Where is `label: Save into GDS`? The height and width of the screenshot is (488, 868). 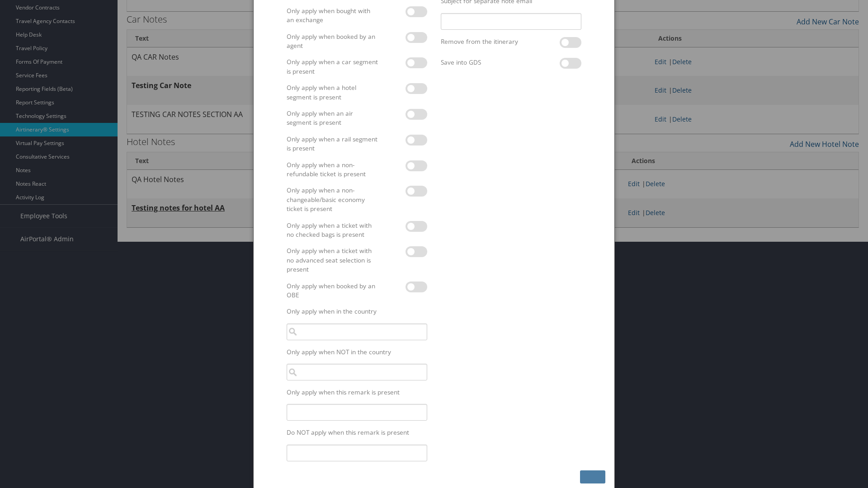 label: Save into GDS is located at coordinates (486, 62).